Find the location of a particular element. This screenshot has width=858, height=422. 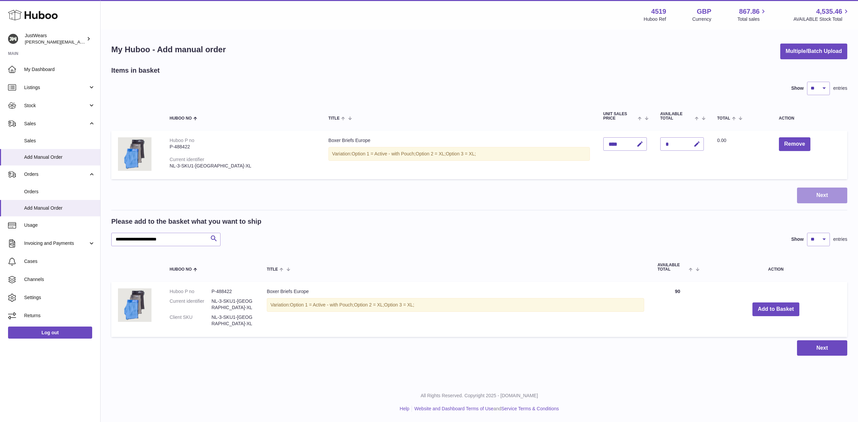

button: Remove is located at coordinates (794, 144).